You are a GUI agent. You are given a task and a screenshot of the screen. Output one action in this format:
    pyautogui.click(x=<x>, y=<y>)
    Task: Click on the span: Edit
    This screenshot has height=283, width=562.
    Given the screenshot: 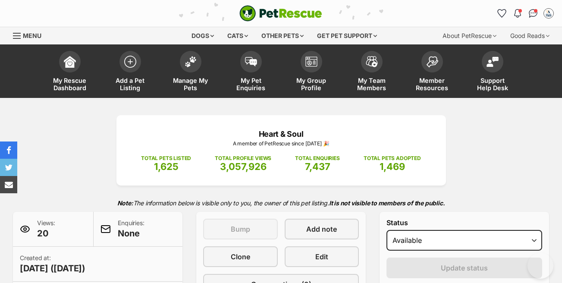 What is the action you would take?
    pyautogui.click(x=322, y=257)
    